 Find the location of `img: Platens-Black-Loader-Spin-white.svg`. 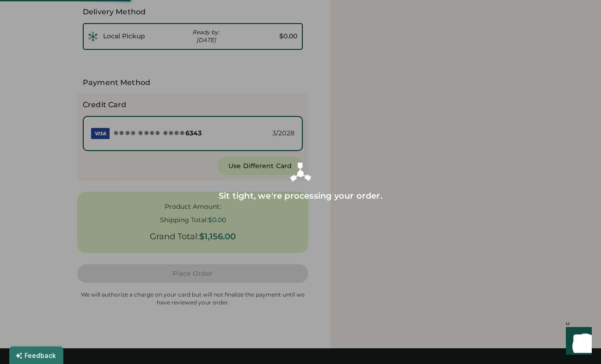

img: Platens-Black-Loader-Spin-white.svg is located at coordinates (300, 174).